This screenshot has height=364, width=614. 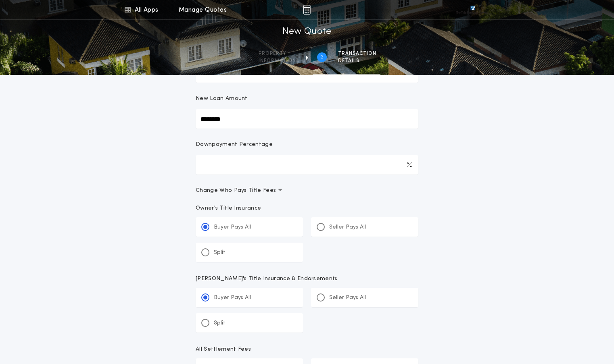 What do you see at coordinates (239, 191) in the screenshot?
I see `span: Change Who Pays Title Fees` at bounding box center [239, 191].